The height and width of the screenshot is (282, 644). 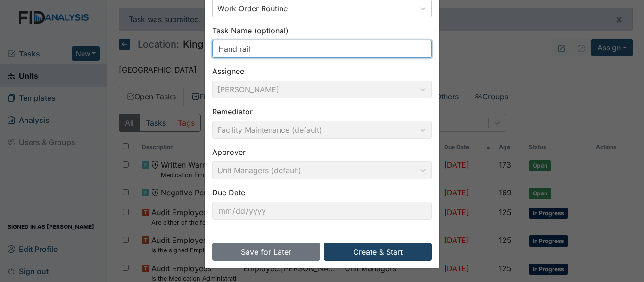 I want to click on label: Due Date, so click(x=229, y=193).